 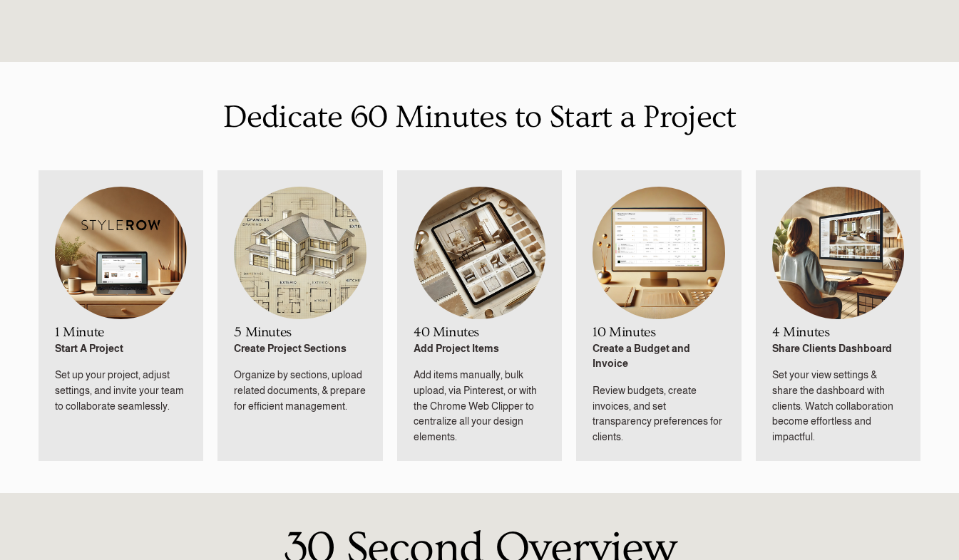 What do you see at coordinates (89, 349) in the screenshot?
I see `strong: Start A Project` at bounding box center [89, 349].